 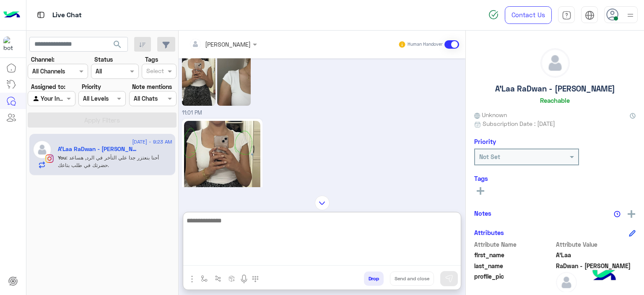 I want to click on span: 11:01 PM, so click(x=192, y=112).